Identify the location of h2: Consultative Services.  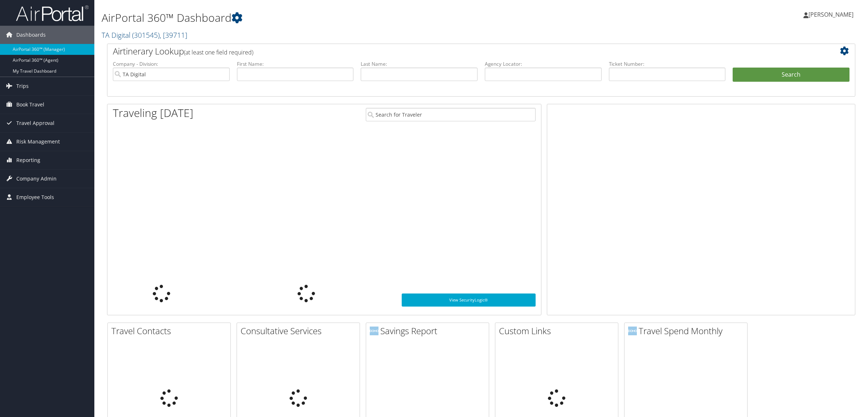
(300, 331).